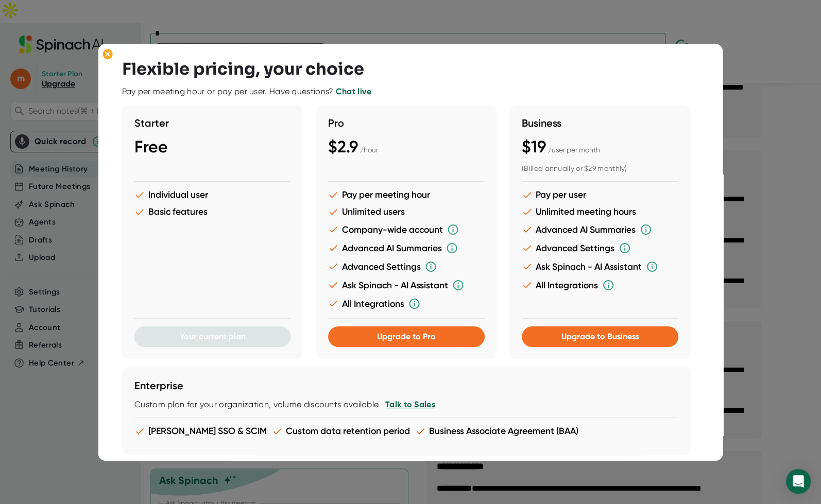 This screenshot has height=504, width=821. I want to click on h3: Flexible pricing, your choice, so click(243, 69).